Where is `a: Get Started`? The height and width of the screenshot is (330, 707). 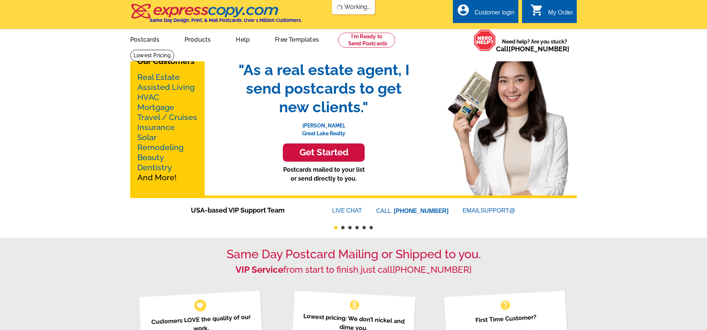
a: Get Started is located at coordinates (324, 153).